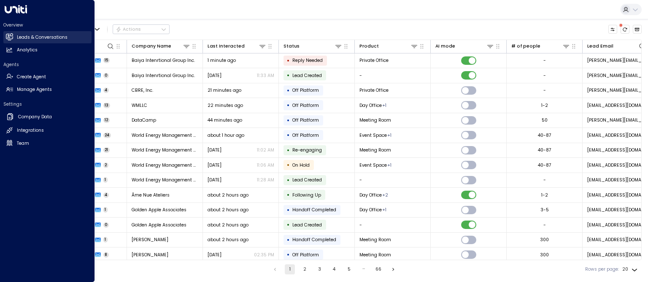 The width and height of the screenshot is (648, 282). Describe the element at coordinates (237, 46) in the screenshot. I see `div: Last Interacted` at that location.